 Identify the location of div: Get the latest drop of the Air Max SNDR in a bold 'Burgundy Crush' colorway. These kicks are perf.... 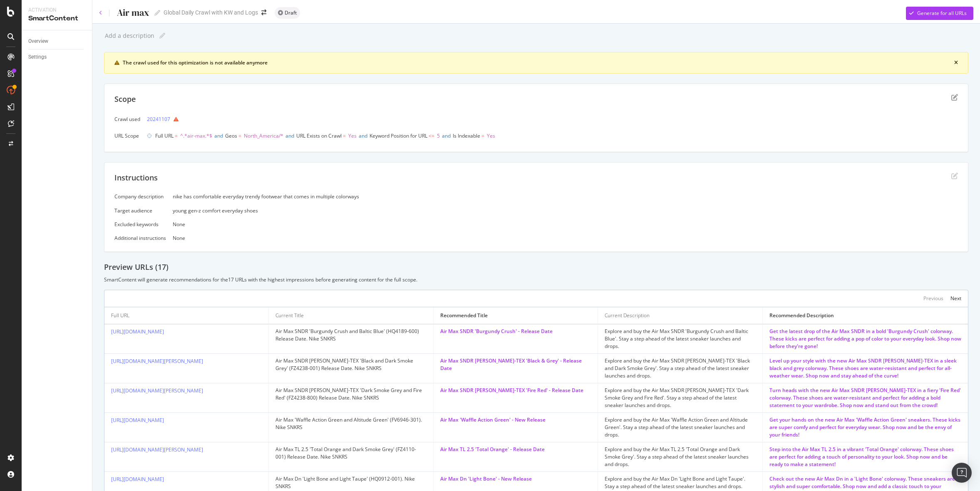
(865, 339).